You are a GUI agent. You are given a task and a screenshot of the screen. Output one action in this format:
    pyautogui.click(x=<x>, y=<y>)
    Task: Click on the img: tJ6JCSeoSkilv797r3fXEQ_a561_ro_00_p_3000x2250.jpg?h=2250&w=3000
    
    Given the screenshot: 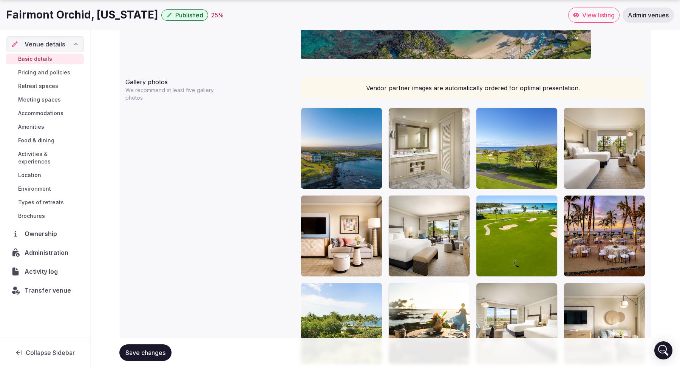 What is the action you would take?
    pyautogui.click(x=429, y=236)
    